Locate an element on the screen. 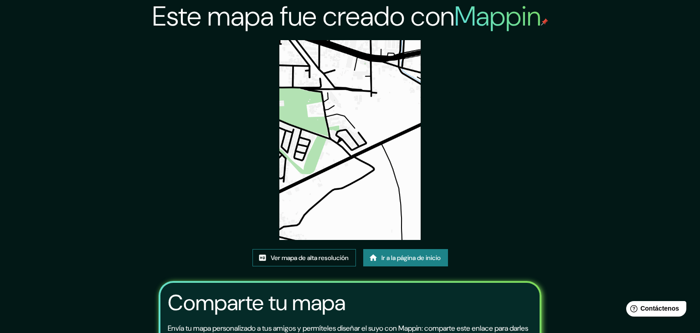  font: Ir a la página de inicio is located at coordinates (411, 257).